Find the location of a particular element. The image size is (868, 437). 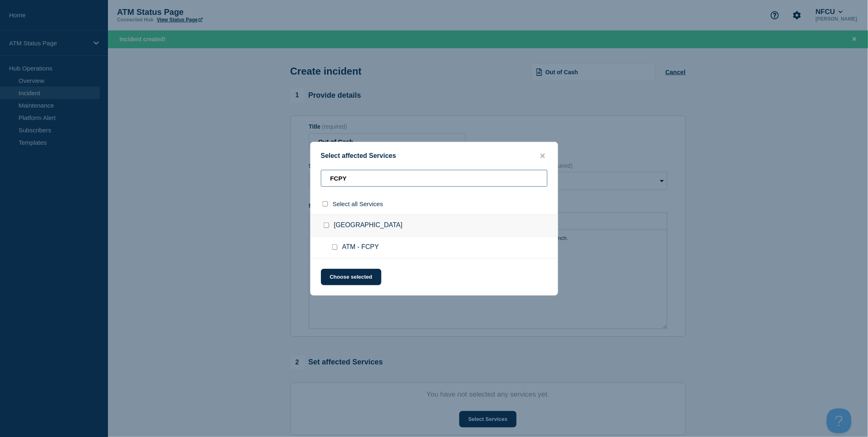

button: Choose selected is located at coordinates (351, 277).